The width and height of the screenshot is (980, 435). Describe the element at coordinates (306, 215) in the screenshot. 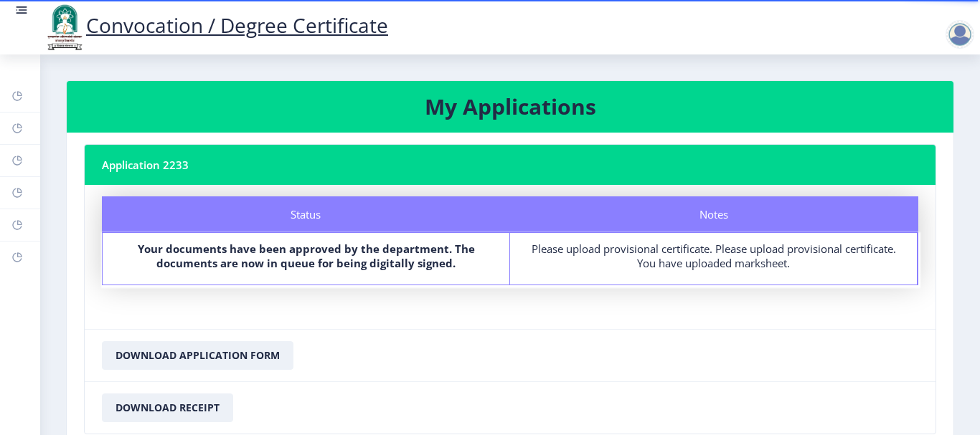

I see `div: Status` at that location.